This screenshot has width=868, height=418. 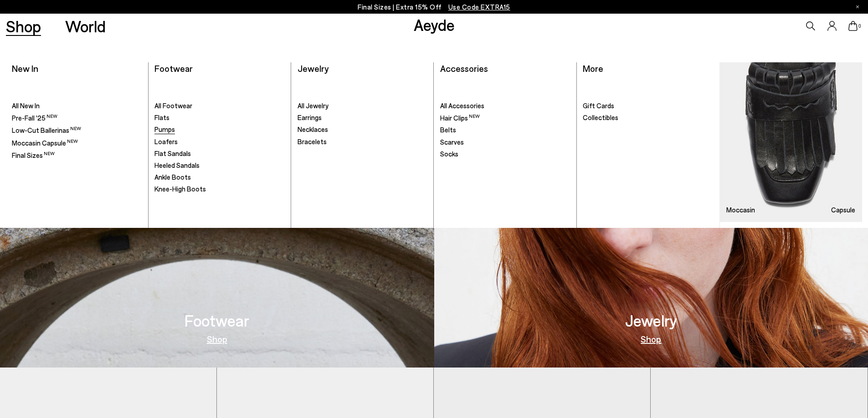 What do you see at coordinates (85, 26) in the screenshot?
I see `a: World` at bounding box center [85, 26].